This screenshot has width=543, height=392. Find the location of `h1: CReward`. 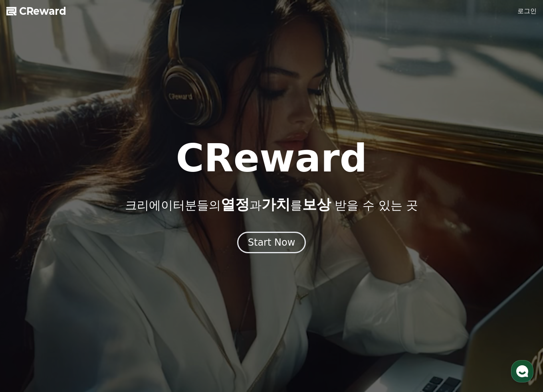

h1: CReward is located at coordinates (271, 158).